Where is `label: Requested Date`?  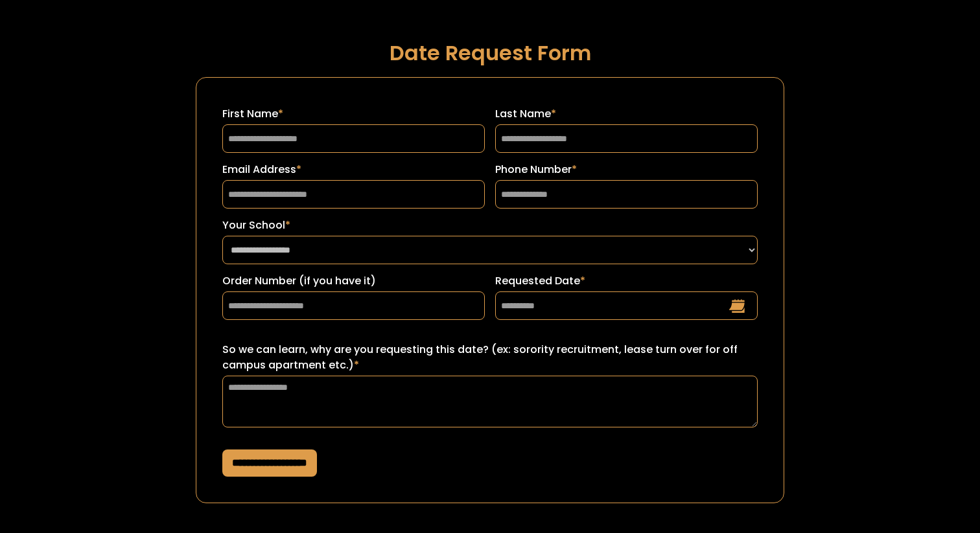
label: Requested Date is located at coordinates (626, 281).